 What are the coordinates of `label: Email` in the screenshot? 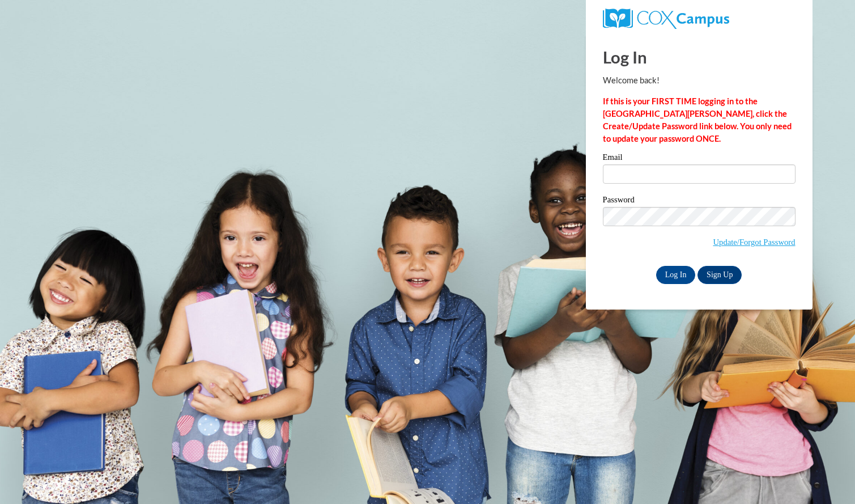 It's located at (699, 159).